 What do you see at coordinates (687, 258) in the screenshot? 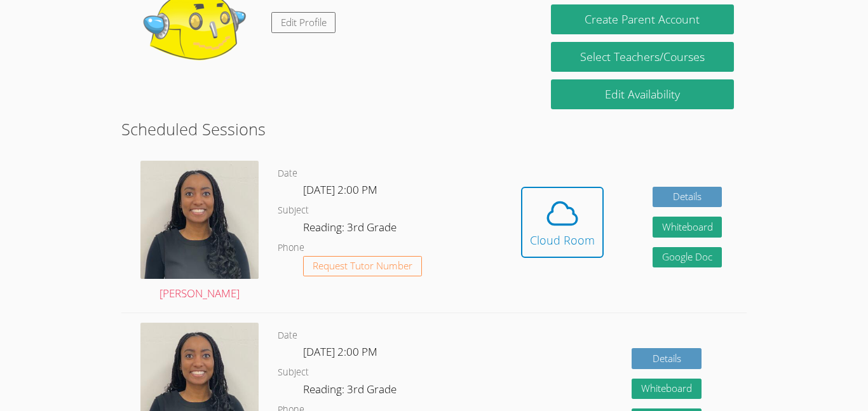
I see `a: Google Doc` at bounding box center [687, 258].